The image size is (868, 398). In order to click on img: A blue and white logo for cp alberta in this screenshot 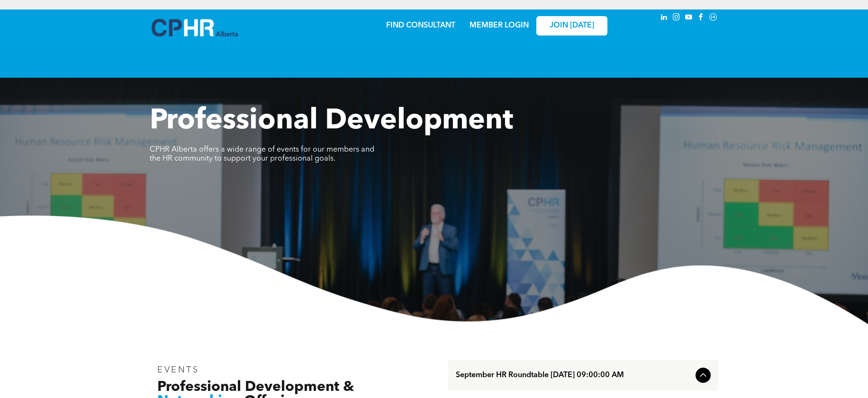, I will do `click(195, 27)`.